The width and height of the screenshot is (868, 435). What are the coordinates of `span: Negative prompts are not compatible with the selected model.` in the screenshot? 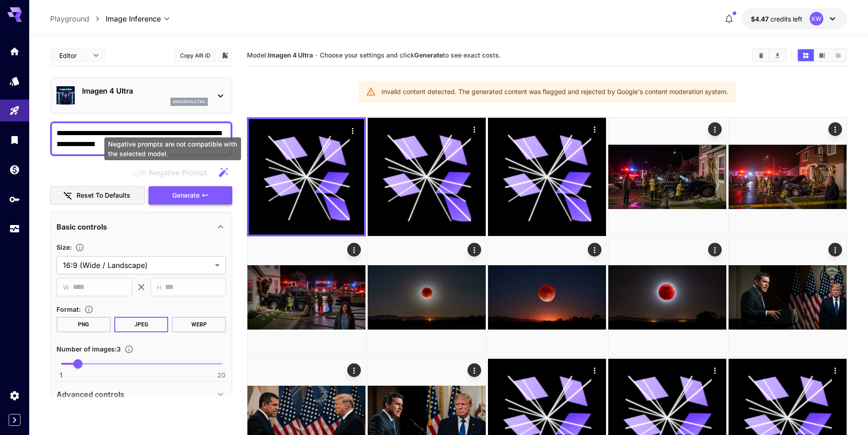 It's located at (172, 172).